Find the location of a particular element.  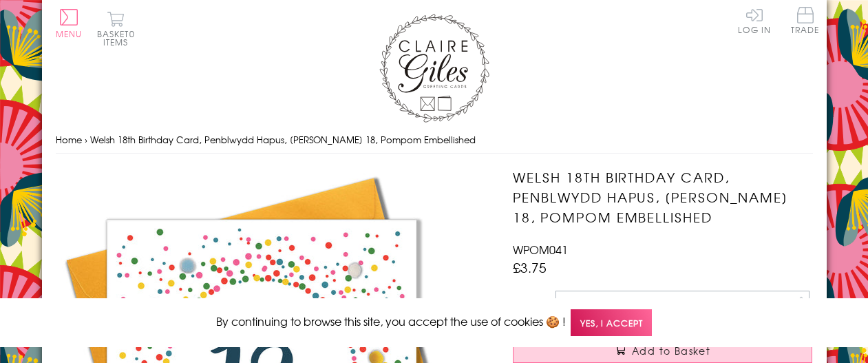

button: Basket0 items is located at coordinates (116, 28).